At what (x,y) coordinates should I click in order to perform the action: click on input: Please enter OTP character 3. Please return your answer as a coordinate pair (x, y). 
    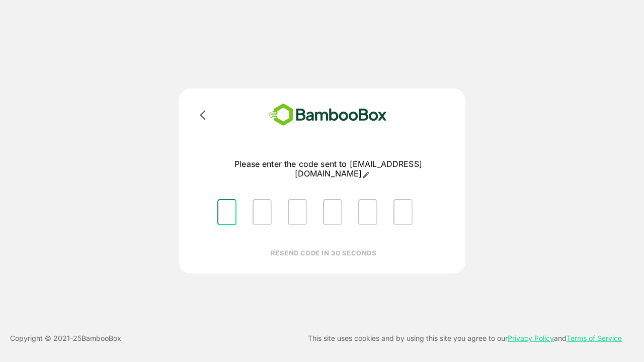
    Looking at the image, I should click on (297, 213).